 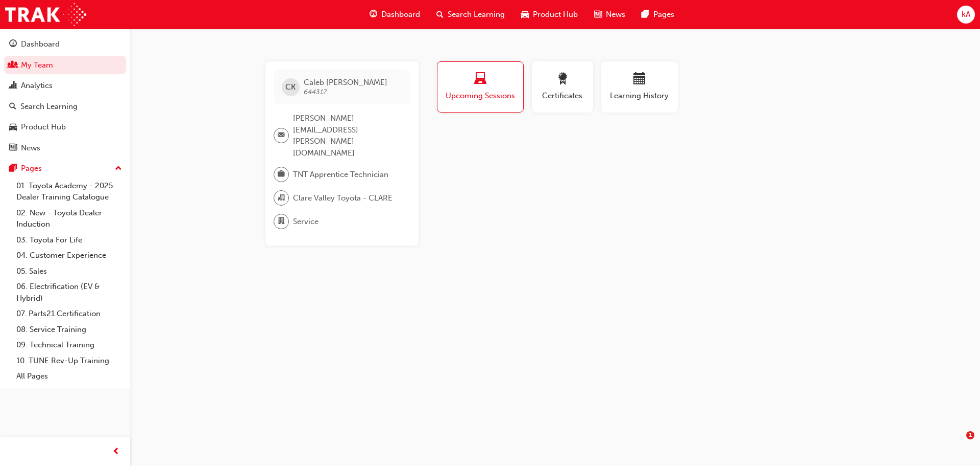 I want to click on a: 07. Parts21 Certification, so click(x=69, y=313).